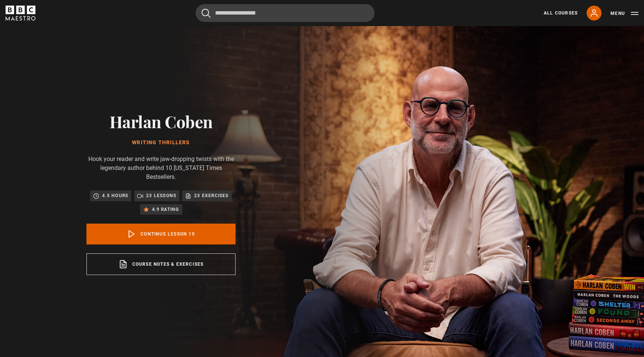  I want to click on a: Course notes & exercises, so click(161, 264).